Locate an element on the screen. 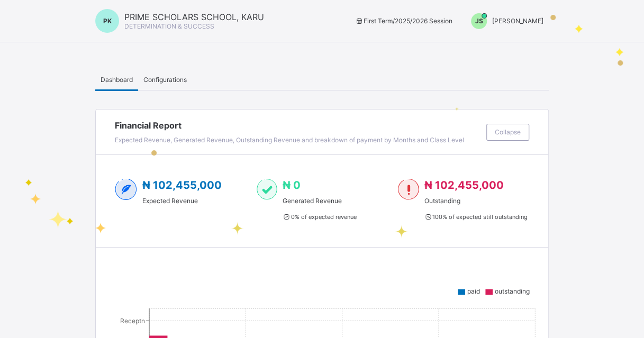 This screenshot has height=338, width=644. span: 0 % of expected revenue is located at coordinates (319, 216).